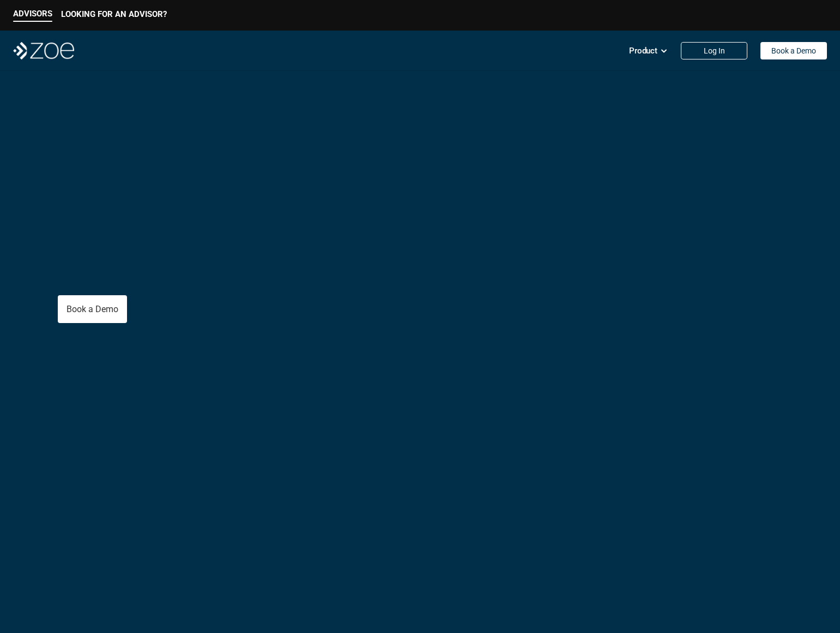 Image resolution: width=840 pixels, height=633 pixels. I want to click on p: Give Your, so click(183, 168).